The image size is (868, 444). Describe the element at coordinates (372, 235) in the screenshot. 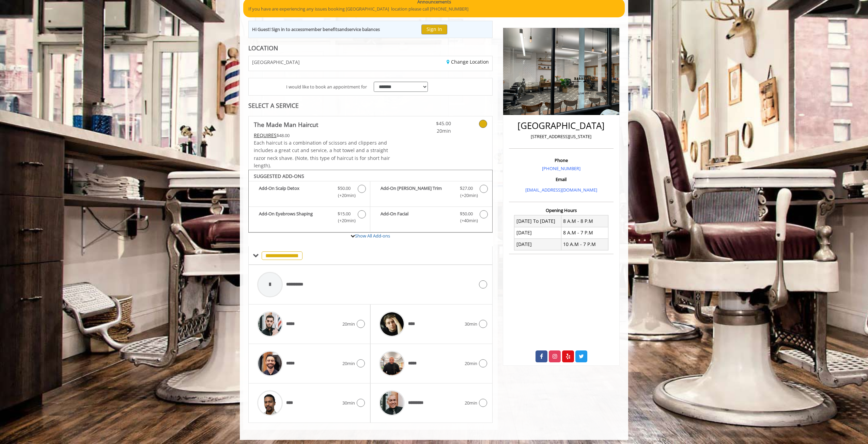

I see `a: Show All Add-ons` at that location.